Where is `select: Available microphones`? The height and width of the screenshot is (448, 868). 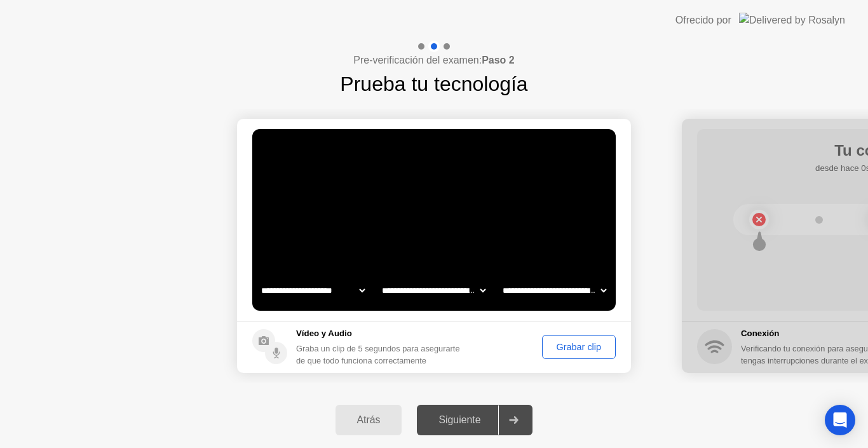 select: Available microphones is located at coordinates (554, 291).